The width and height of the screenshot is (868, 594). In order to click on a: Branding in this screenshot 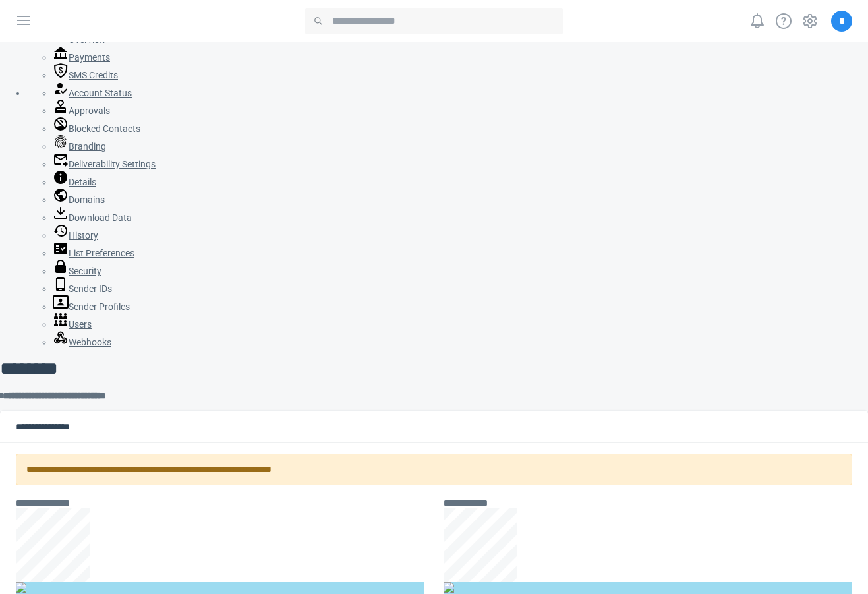, I will do `click(79, 146)`.